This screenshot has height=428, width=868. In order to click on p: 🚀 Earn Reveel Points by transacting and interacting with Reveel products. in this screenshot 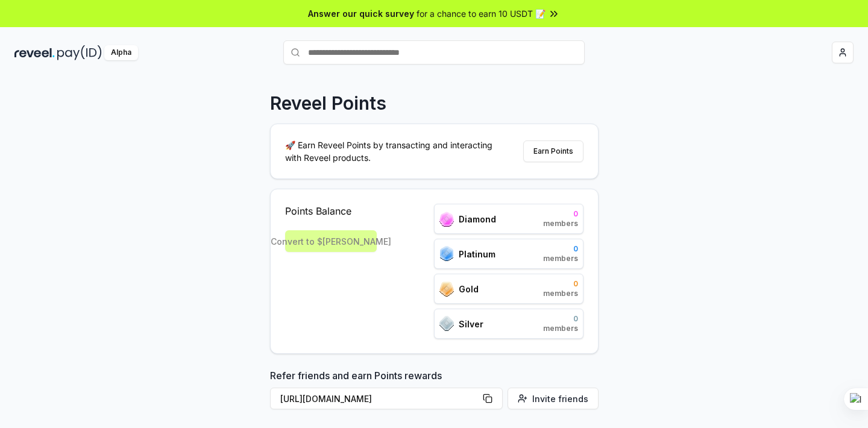, I will do `click(393, 151)`.